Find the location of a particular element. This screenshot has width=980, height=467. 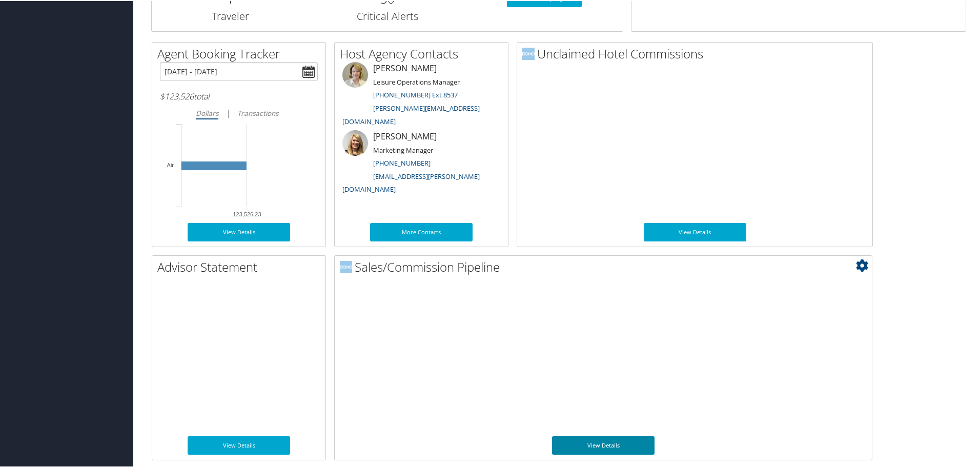

img: meredith-price.jpg is located at coordinates (355, 74).